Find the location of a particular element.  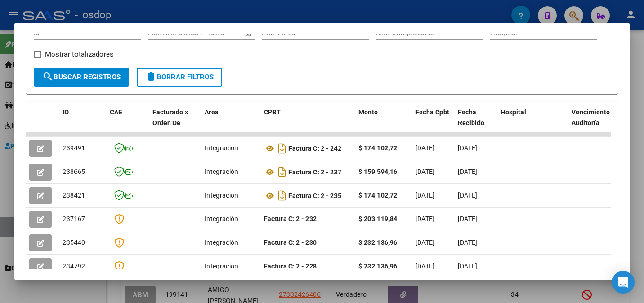

strong: $ 203.119,84 is located at coordinates (378, 219).